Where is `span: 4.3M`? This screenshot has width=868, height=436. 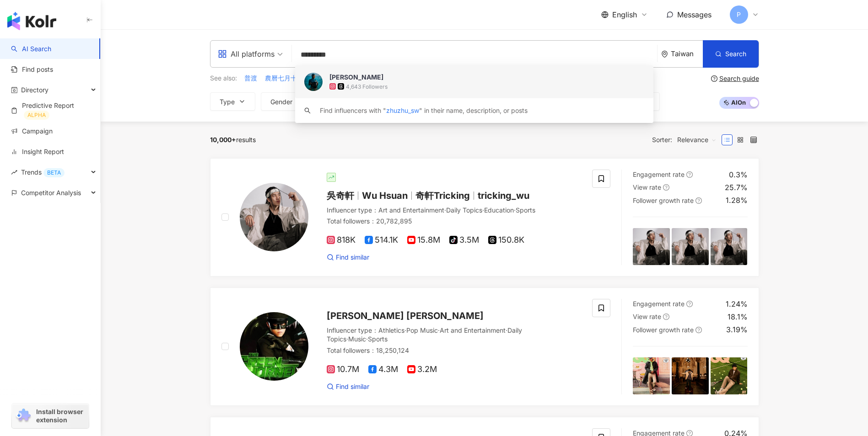
span: 4.3M is located at coordinates (383, 369).